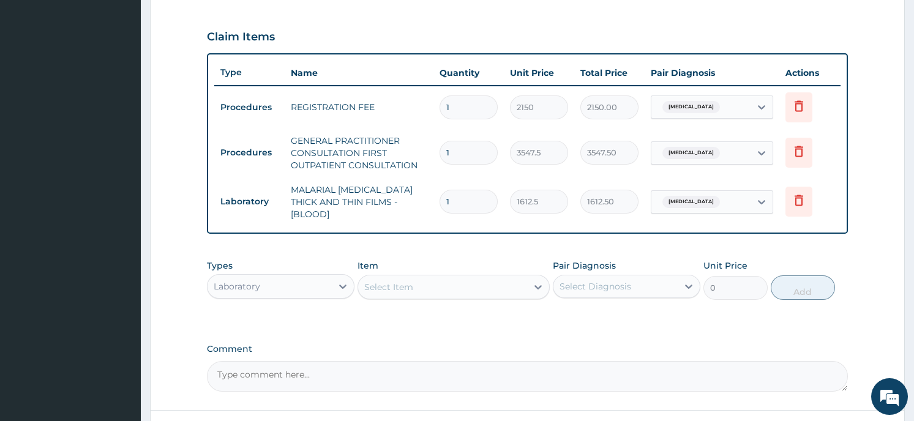 The width and height of the screenshot is (914, 421). What do you see at coordinates (220, 266) in the screenshot?
I see `label: Types` at bounding box center [220, 266].